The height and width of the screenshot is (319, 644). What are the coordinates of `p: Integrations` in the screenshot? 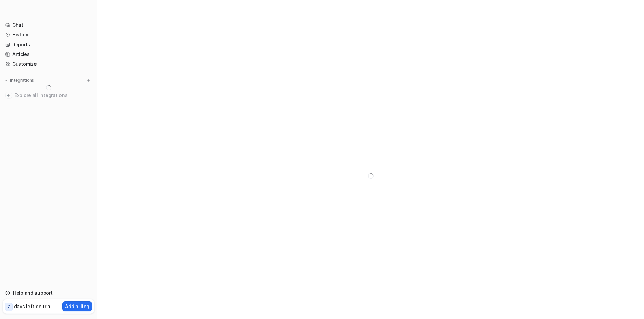 It's located at (22, 80).